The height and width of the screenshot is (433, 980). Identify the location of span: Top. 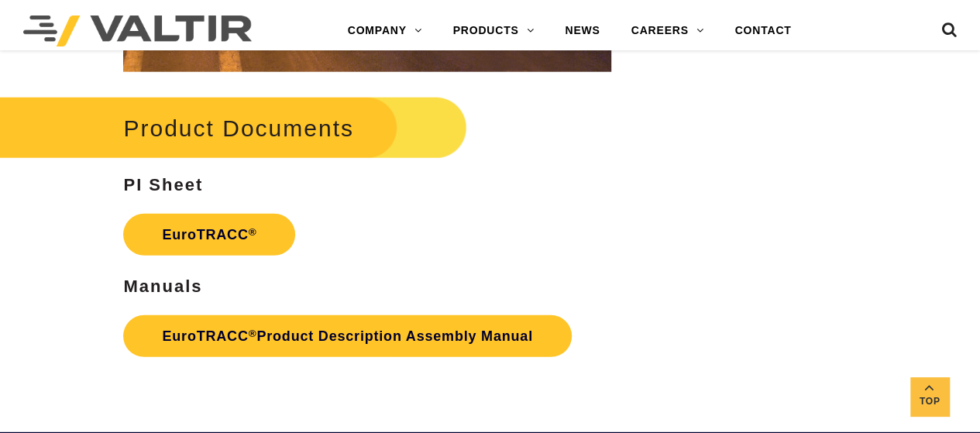
(930, 402).